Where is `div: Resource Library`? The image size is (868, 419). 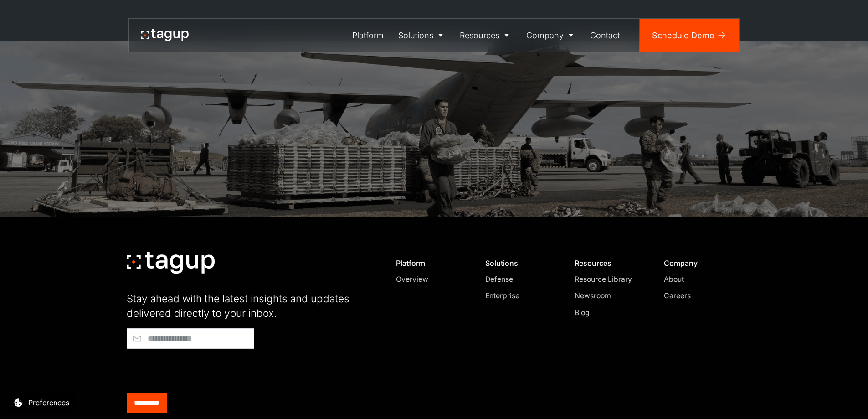
div: Resource Library is located at coordinates (609, 279).